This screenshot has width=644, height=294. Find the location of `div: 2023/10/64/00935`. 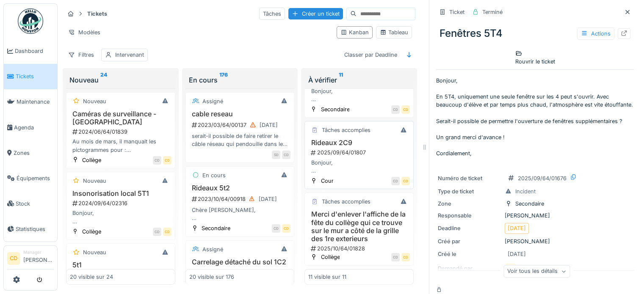

div: 2023/10/64/00935 is located at coordinates (241, 273).